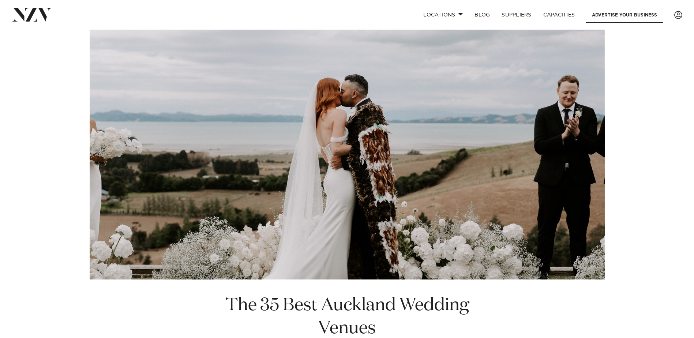 The height and width of the screenshot is (338, 694). I want to click on a: Locations, so click(443, 15).